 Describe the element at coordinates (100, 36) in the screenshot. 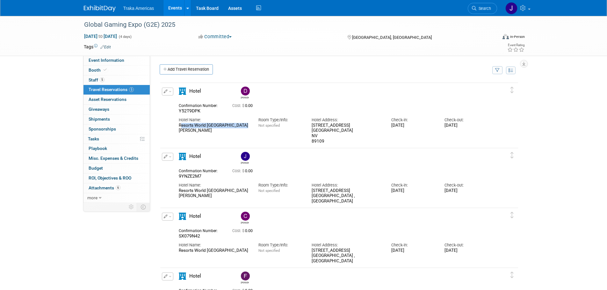

I see `span: to` at that location.